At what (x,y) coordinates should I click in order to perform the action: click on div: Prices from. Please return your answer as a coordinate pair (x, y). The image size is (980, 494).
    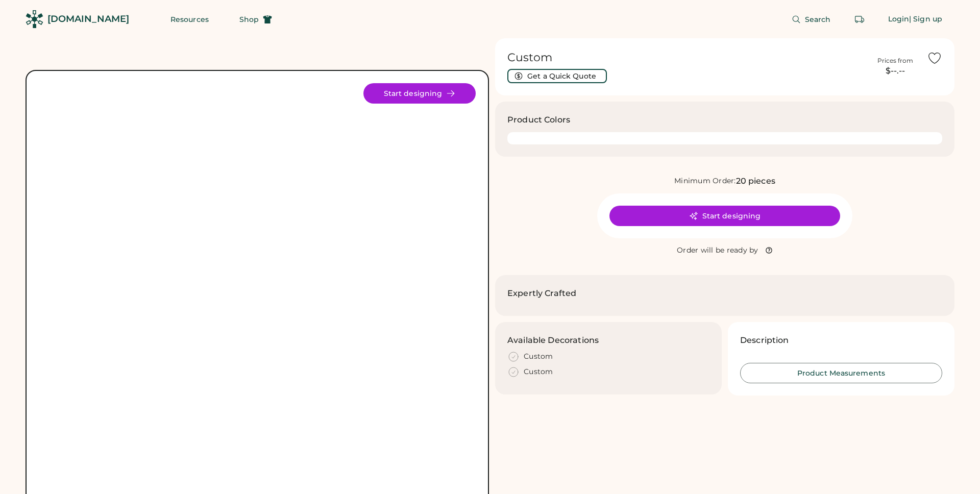
    Looking at the image, I should click on (895, 61).